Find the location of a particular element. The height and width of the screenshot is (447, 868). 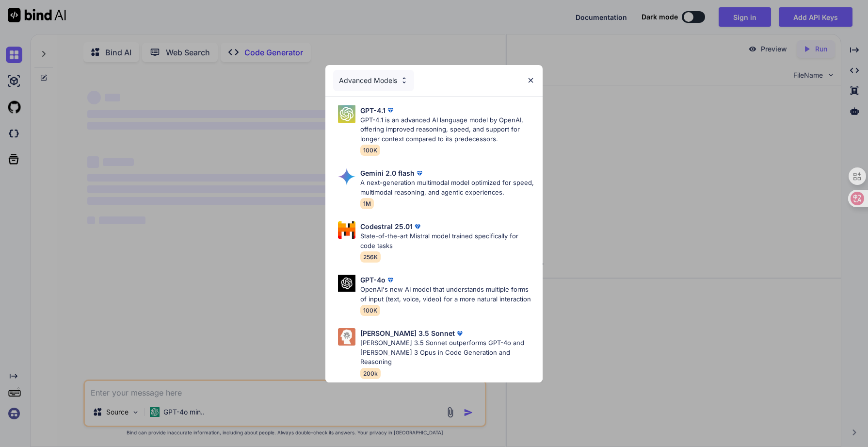

p: GPT-4.1 is located at coordinates (373, 110).